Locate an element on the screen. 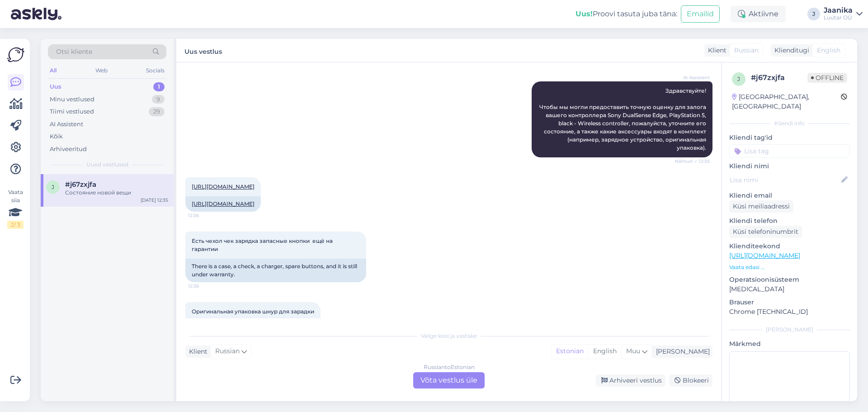  b: Uus! is located at coordinates (584, 13).